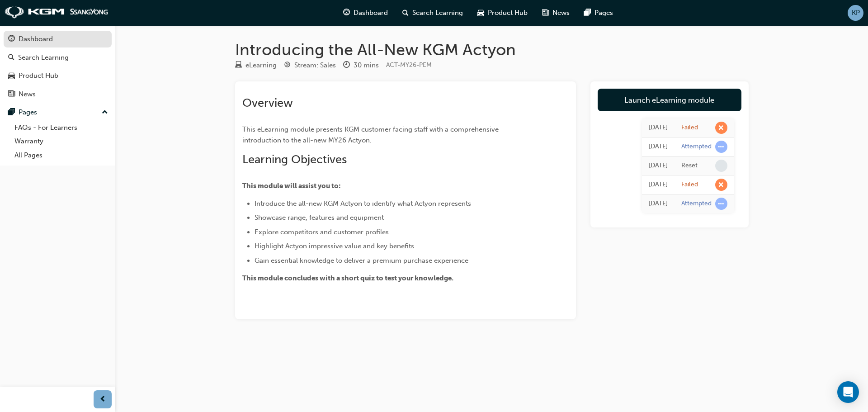  I want to click on div: eLearning, so click(261, 65).